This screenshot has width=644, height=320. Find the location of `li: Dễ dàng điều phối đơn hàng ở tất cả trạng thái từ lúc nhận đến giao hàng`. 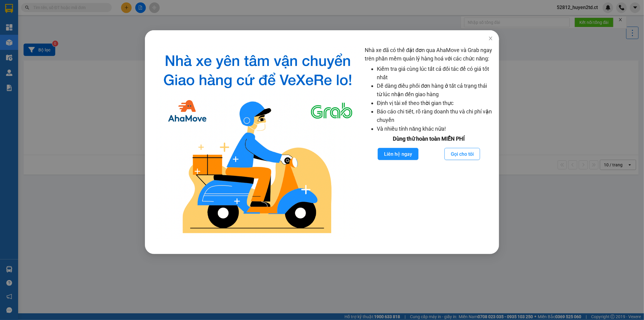

li: Dễ dàng điều phối đơn hàng ở tất cả trạng thái từ lúc nhận đến giao hàng is located at coordinates (435, 90).